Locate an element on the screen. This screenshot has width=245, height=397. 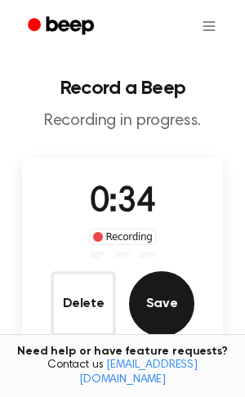
p: Recording in progress. is located at coordinates (122, 121).